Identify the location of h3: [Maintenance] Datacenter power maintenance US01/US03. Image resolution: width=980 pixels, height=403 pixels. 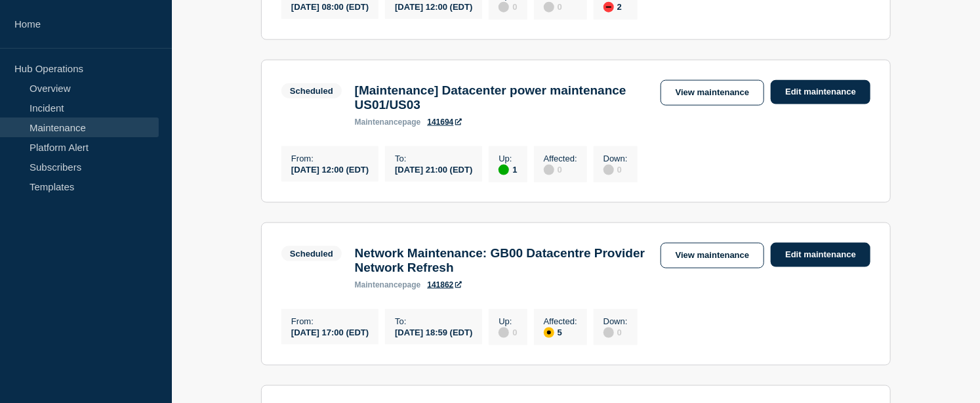
(501, 98).